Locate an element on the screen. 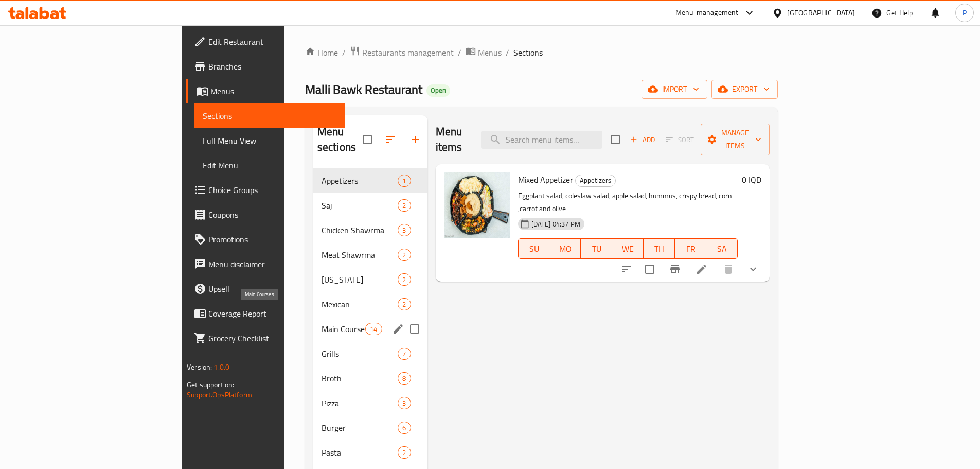 The image size is (980, 469). span: 14 is located at coordinates (373, 329).